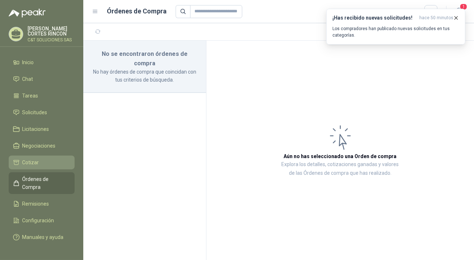 Image resolution: width=474 pixels, height=260 pixels. I want to click on img: Logo peakr, so click(27, 13).